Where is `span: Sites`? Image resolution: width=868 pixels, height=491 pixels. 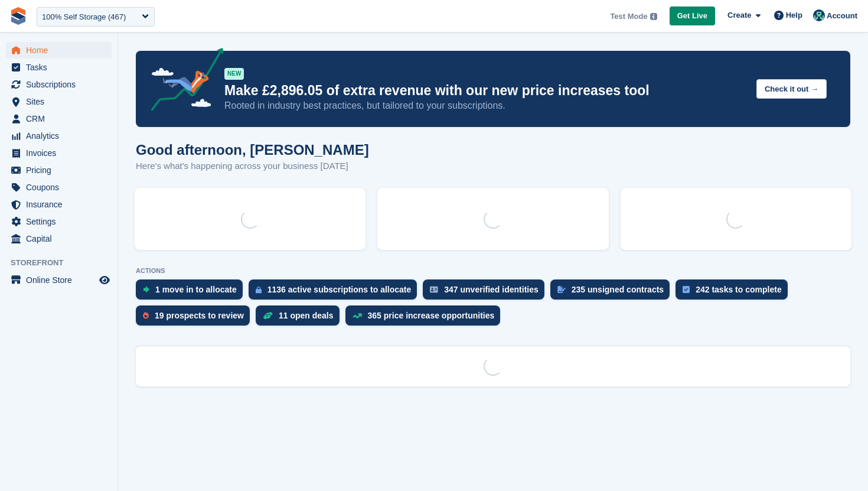 span: Sites is located at coordinates (61, 102).